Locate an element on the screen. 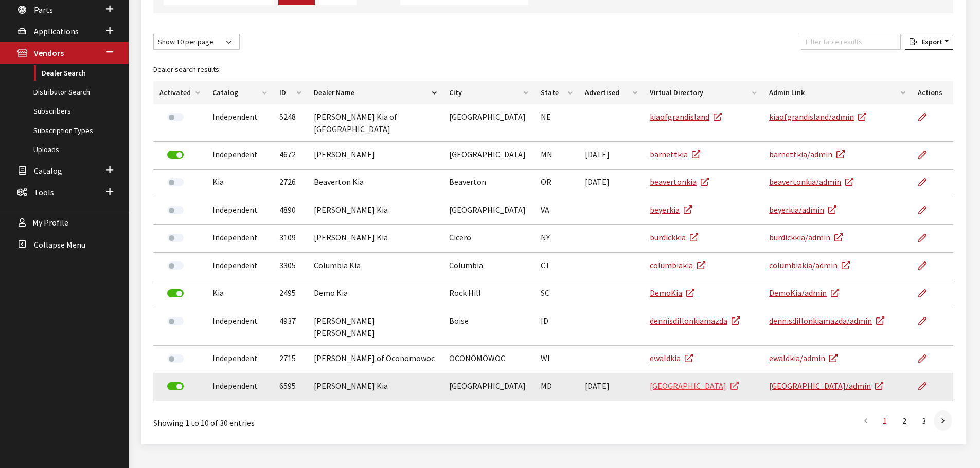 The image size is (980, 468). span: My Profile is located at coordinates (51, 223).